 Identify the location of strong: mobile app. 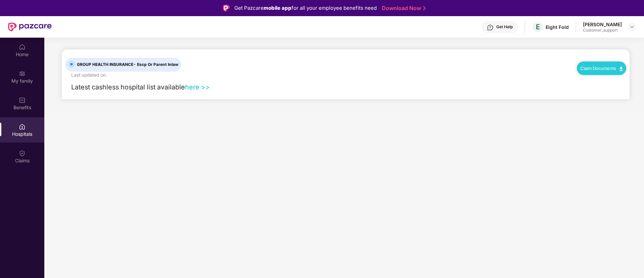
(278, 7).